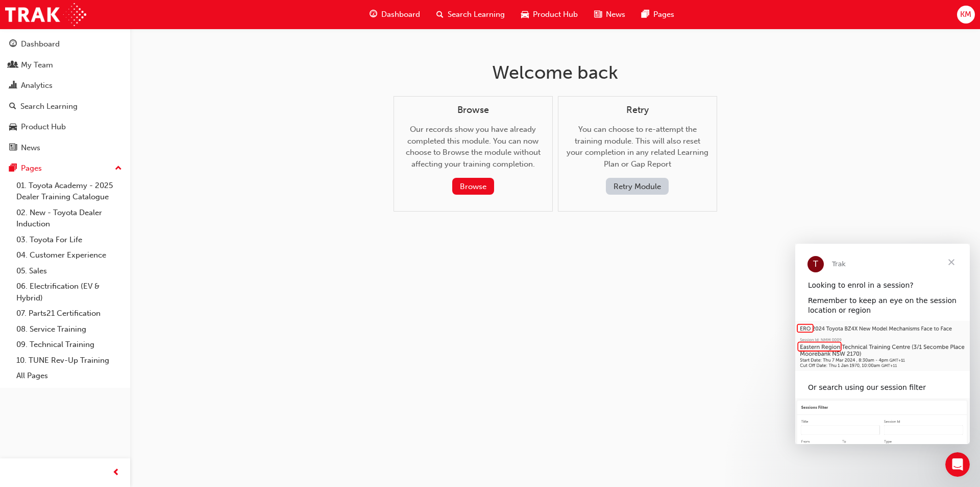 The width and height of the screenshot is (980, 487). I want to click on a: search-iconSearch Learning, so click(471, 14).